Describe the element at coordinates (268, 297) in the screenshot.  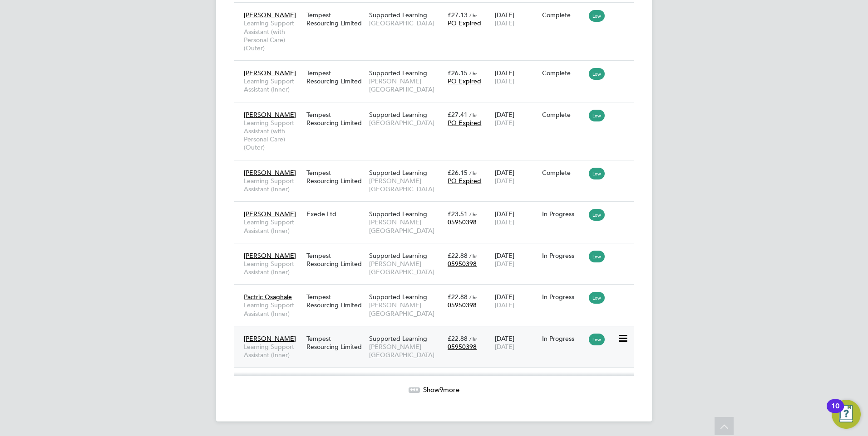
I see `span: Pactric Osaghale` at that location.